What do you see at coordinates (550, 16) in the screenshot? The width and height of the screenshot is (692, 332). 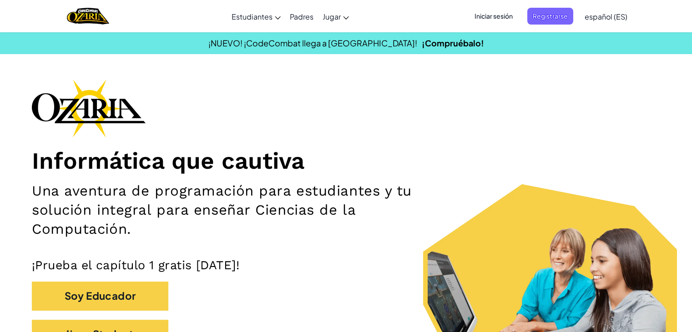 I see `button: Registrarse` at bounding box center [550, 16].